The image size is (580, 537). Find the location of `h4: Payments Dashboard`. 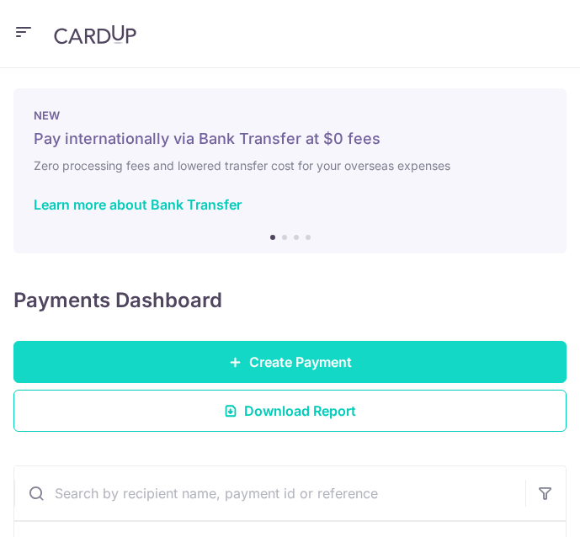

h4: Payments Dashboard is located at coordinates (118, 300).